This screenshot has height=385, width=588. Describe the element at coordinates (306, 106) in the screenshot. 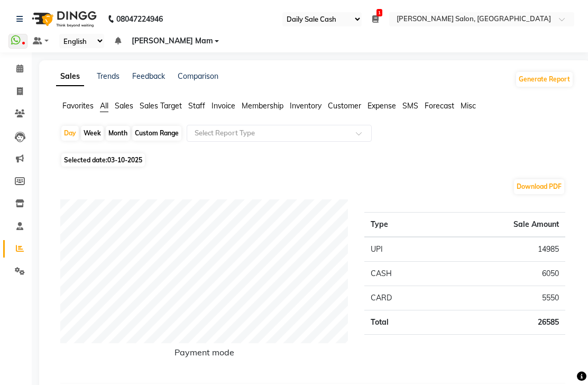

I see `span: Inventory` at that location.